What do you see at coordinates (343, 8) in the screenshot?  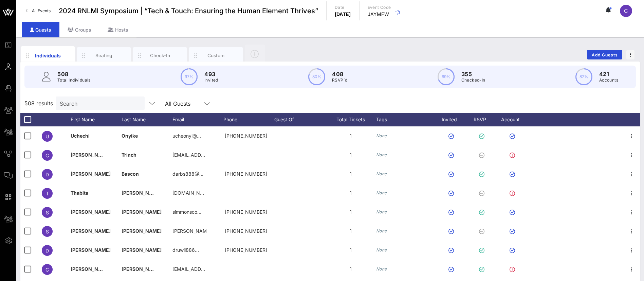 I see `p: Date` at bounding box center [343, 8].